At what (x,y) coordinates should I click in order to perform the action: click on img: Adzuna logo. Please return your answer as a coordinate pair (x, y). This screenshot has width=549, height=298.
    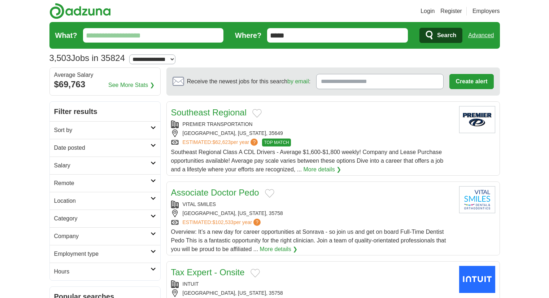
    Looking at the image, I should click on (80, 11).